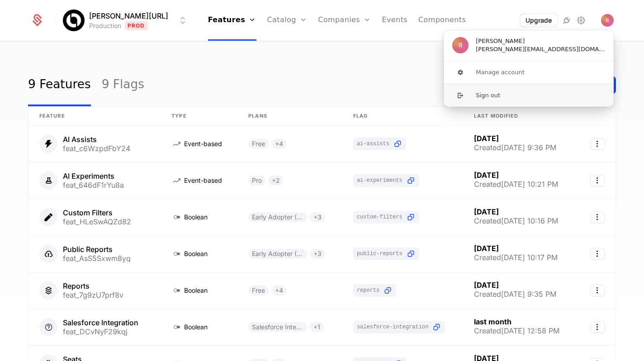 The height and width of the screenshot is (361, 644). What do you see at coordinates (290, 116) in the screenshot?
I see `th: Plans` at bounding box center [290, 116].